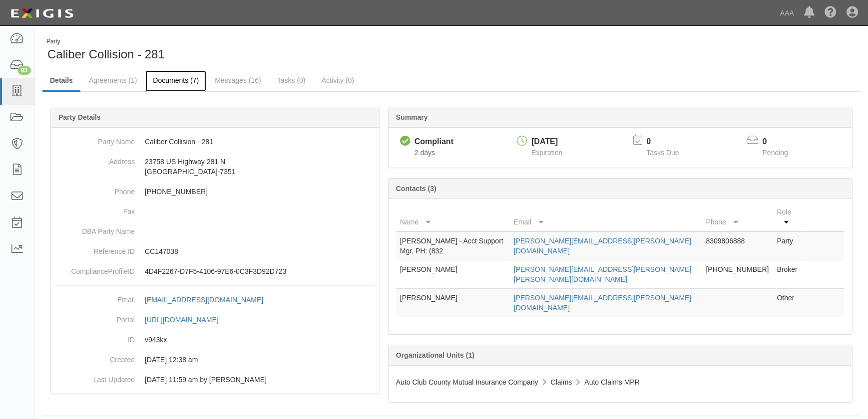 Image resolution: width=868 pixels, height=419 pixels. What do you see at coordinates (547, 153) in the screenshot?
I see `span: Expiration` at bounding box center [547, 153].